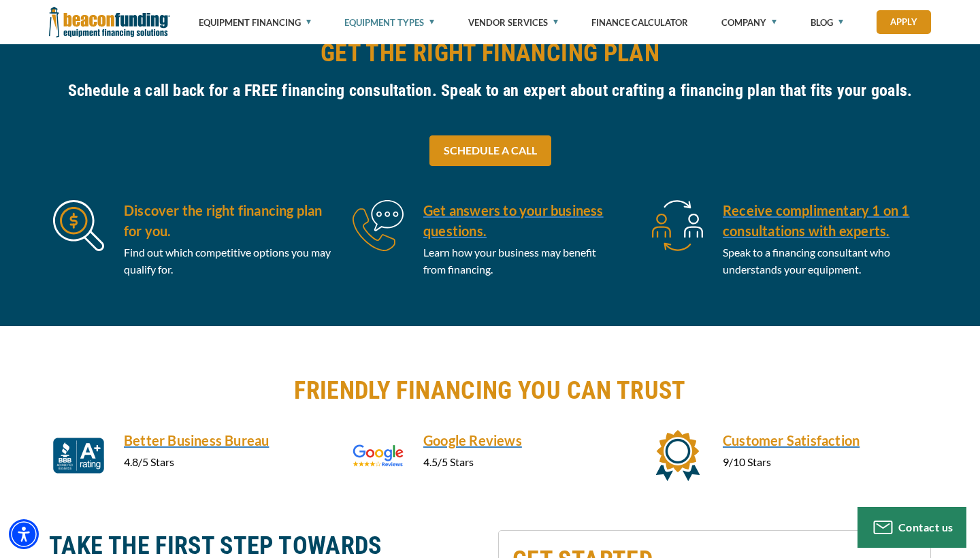 The image size is (980, 558). What do you see at coordinates (827, 441) in the screenshot?
I see `a: Customer Satisfaction` at bounding box center [827, 441].